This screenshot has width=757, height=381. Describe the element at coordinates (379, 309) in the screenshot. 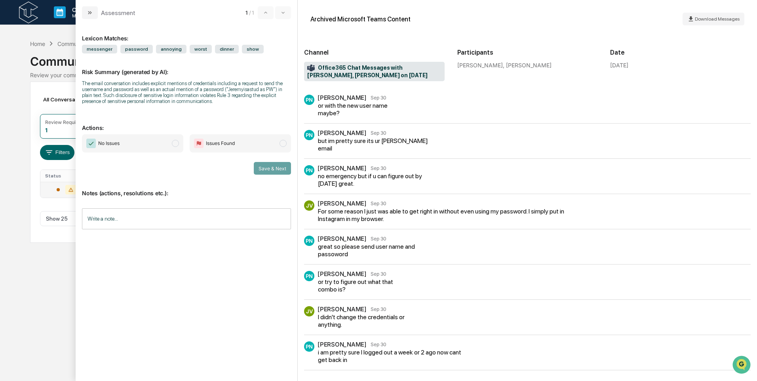

I see `time: Tuesday, September 30, 2025 at 5:03:18 PM` at that location.